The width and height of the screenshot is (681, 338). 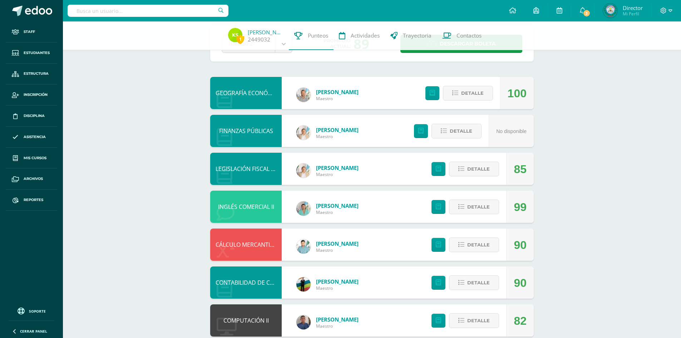 What do you see at coordinates (259, 39) in the screenshot?
I see `a: 2449032` at bounding box center [259, 39].